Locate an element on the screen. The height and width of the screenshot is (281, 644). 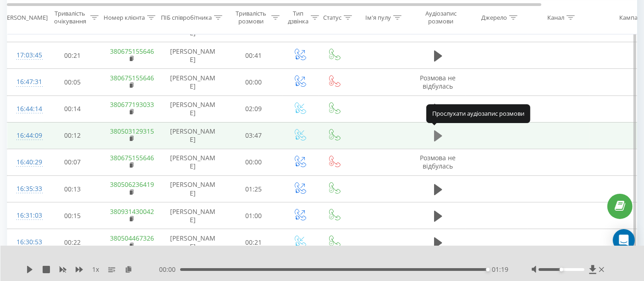
div: Статус is located at coordinates (332, 17).